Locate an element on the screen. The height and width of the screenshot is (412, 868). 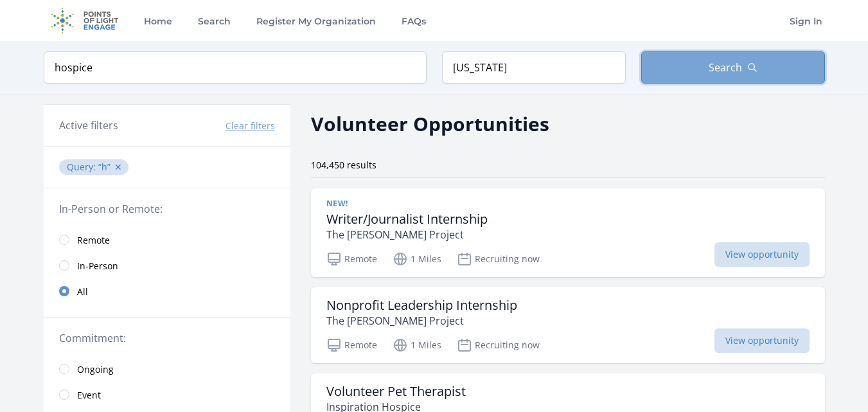
input: Keyword is located at coordinates (235, 68).